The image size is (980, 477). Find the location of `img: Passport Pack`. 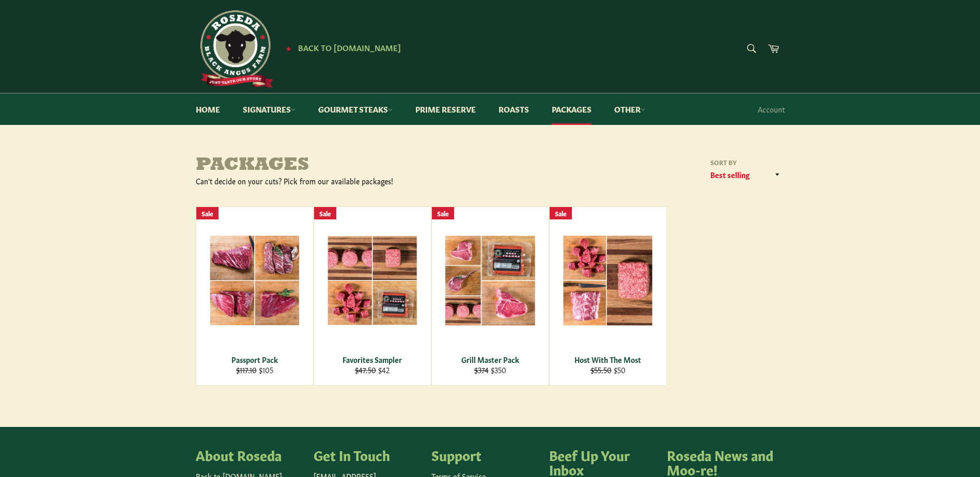

img: Passport Pack is located at coordinates (255, 280).